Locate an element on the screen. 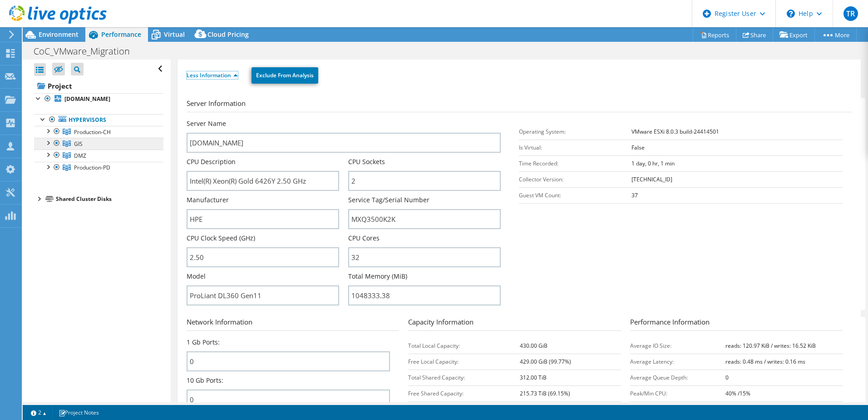 The width and height of the screenshot is (868, 420). a: More is located at coordinates (835, 35).